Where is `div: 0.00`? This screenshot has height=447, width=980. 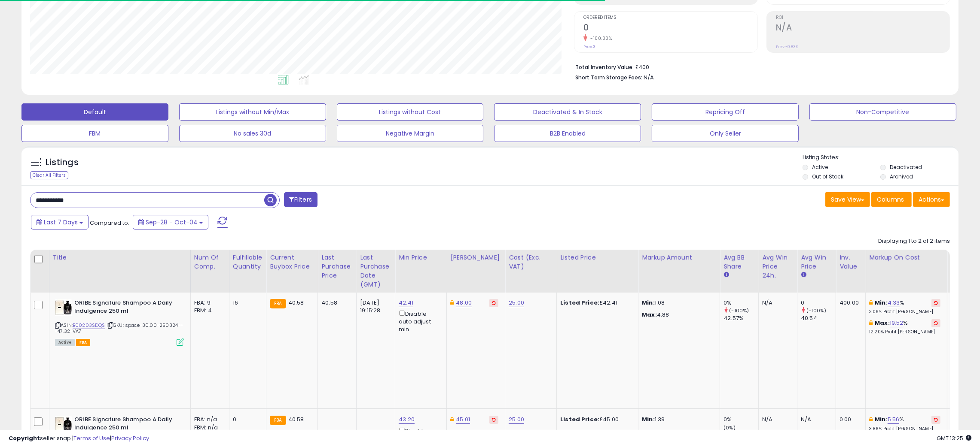 div: 0.00 is located at coordinates (849, 420).